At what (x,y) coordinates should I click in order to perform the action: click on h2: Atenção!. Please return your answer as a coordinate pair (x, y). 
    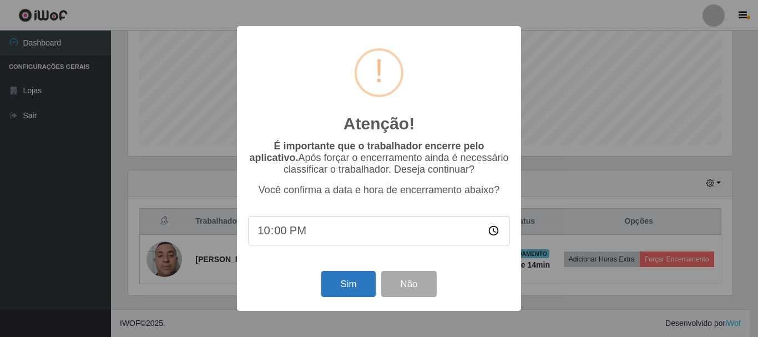
    Looking at the image, I should click on (379, 124).